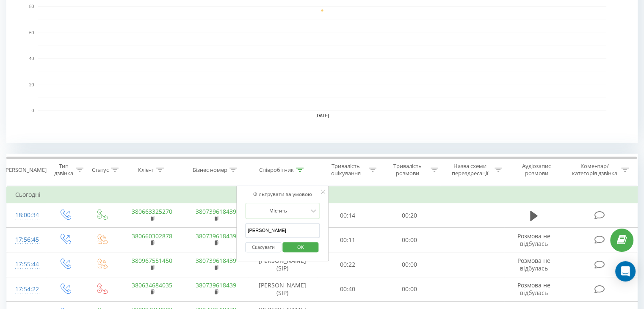 The image size is (644, 309). Describe the element at coordinates (409, 215) in the screenshot. I see `td: 00:20` at that location.